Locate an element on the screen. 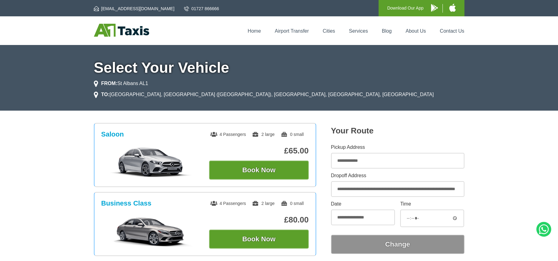 The height and width of the screenshot is (261, 558). img: A1 Taxis St Albans LTD is located at coordinates (121, 30).